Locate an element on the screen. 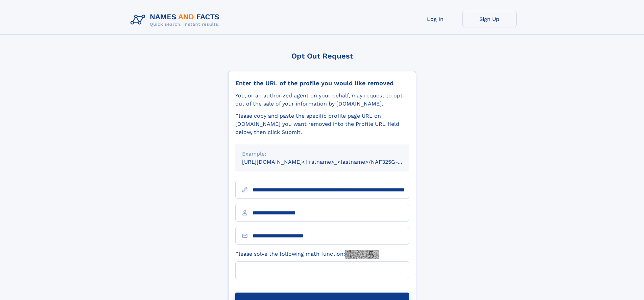 The width and height of the screenshot is (644, 300). a: Sign Up is located at coordinates (490, 19).